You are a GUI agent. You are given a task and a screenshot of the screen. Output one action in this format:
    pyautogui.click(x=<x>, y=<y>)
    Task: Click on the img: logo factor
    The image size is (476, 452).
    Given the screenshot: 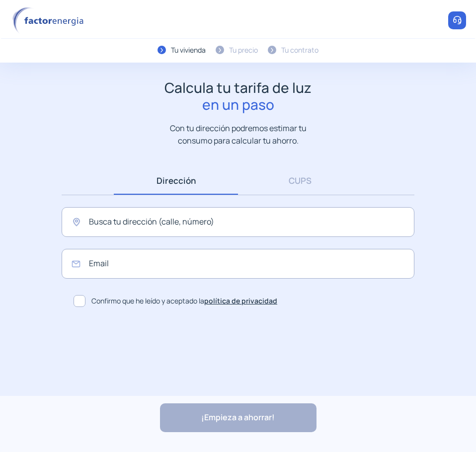 What is the action you would take?
    pyautogui.click(x=50, y=20)
    